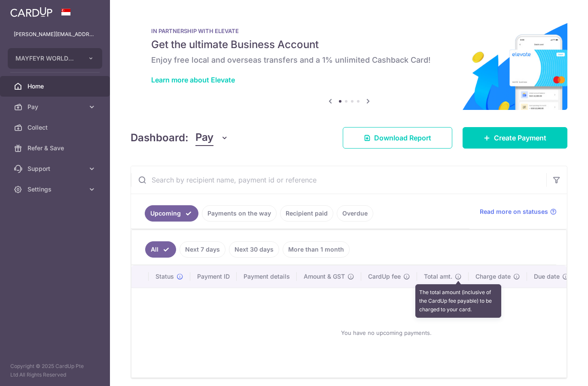  Describe the element at coordinates (47, 59) in the screenshot. I see `span: MAYFEYR WORLDWIDE PTE. LTD.` at that location.